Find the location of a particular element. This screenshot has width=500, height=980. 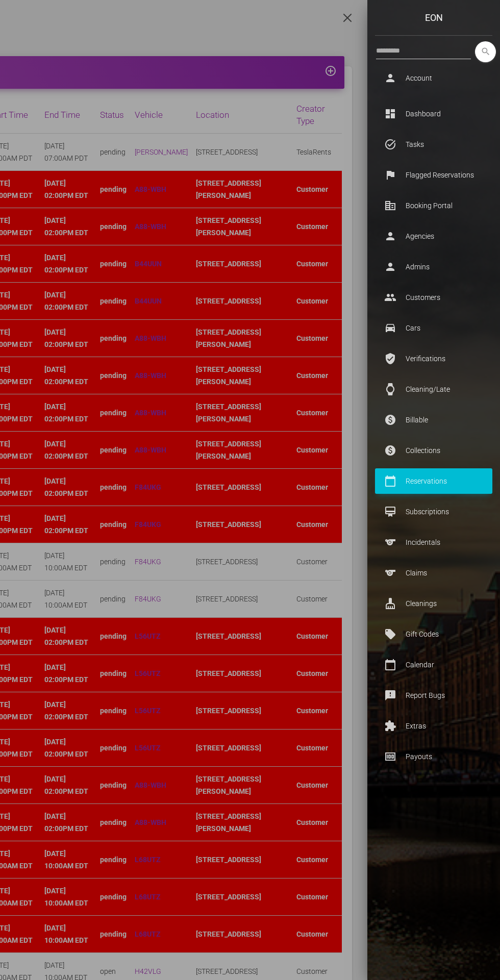

p: Claims is located at coordinates (434, 573).